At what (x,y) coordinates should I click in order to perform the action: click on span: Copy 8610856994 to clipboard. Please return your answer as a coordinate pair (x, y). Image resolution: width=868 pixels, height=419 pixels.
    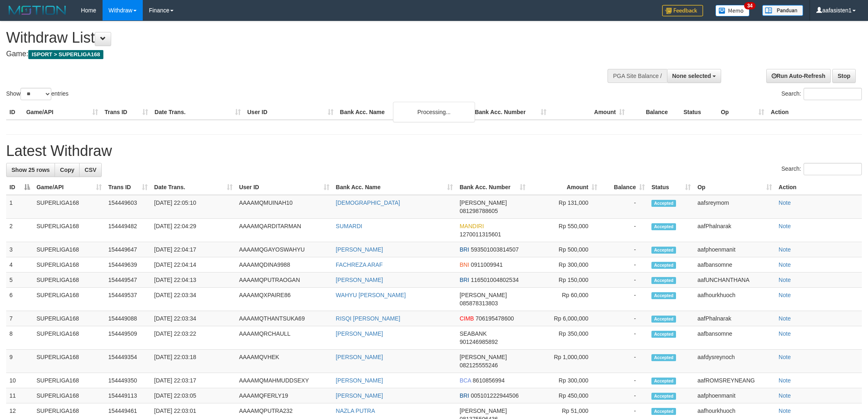
    Looking at the image, I should click on (488, 380).